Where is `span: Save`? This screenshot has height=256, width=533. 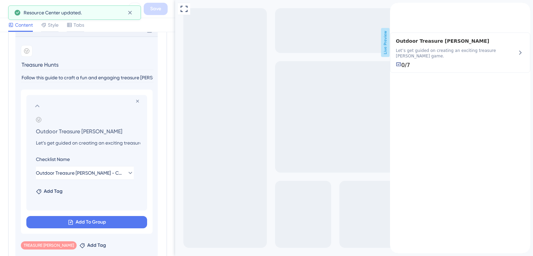
span: Save is located at coordinates (156, 9).